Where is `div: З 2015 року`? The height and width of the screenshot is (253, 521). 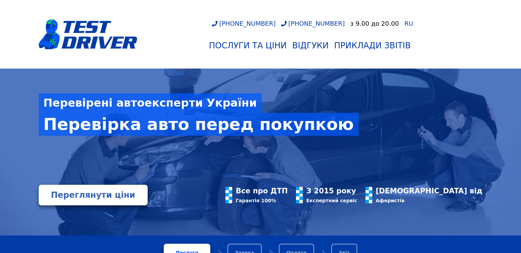 div: З 2015 року is located at coordinates (332, 191).